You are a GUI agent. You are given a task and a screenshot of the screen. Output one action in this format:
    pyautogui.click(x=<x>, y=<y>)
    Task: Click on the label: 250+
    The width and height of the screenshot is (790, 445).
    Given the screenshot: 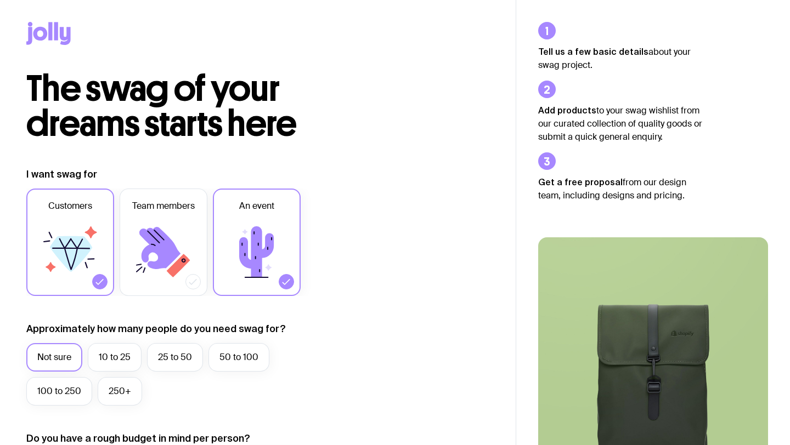 What is the action you would take?
    pyautogui.click(x=120, y=392)
    